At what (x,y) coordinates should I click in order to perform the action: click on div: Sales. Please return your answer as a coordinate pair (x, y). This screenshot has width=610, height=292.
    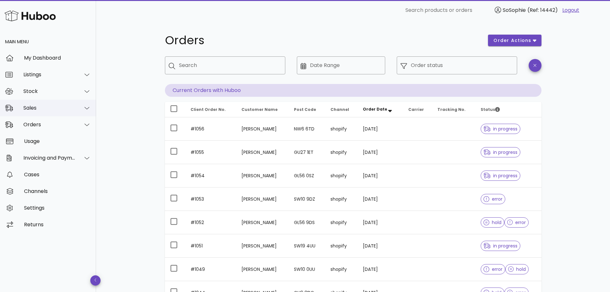
    Looking at the image, I should click on (49, 108).